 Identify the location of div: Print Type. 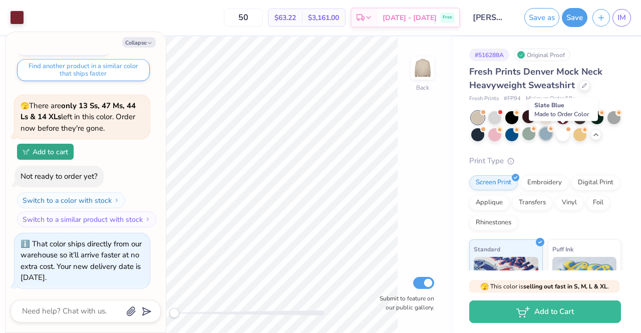
(545, 161).